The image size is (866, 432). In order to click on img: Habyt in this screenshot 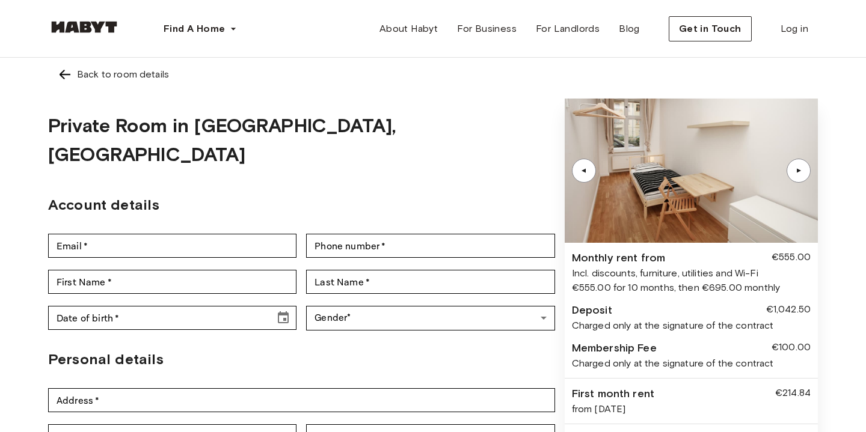, I will do `click(84, 27)`.